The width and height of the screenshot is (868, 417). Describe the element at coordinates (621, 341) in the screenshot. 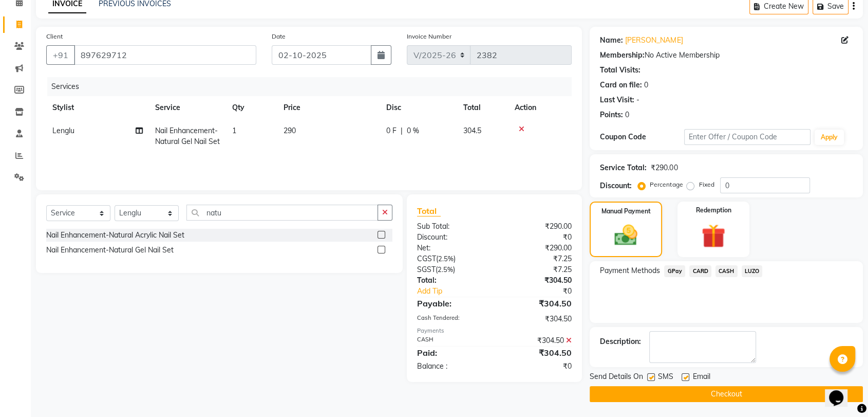

I see `div: Description:` at that location.